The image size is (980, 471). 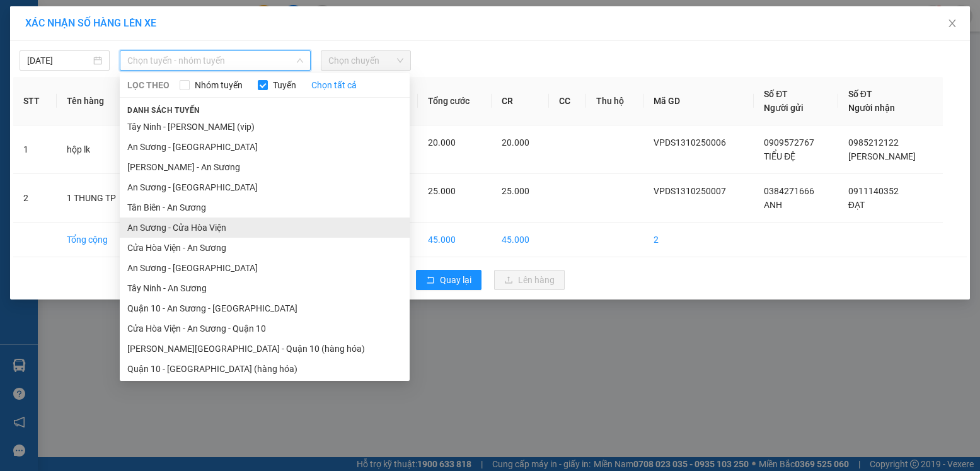 What do you see at coordinates (265, 227) in the screenshot?
I see `li: An Sương - Cửa Hòa Viện` at bounding box center [265, 227].